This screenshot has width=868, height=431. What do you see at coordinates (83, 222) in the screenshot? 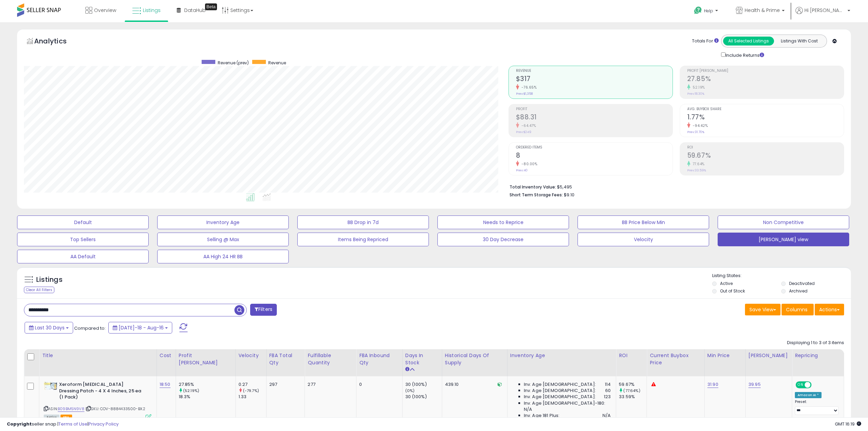
I see `button: Default` at bounding box center [83, 222].